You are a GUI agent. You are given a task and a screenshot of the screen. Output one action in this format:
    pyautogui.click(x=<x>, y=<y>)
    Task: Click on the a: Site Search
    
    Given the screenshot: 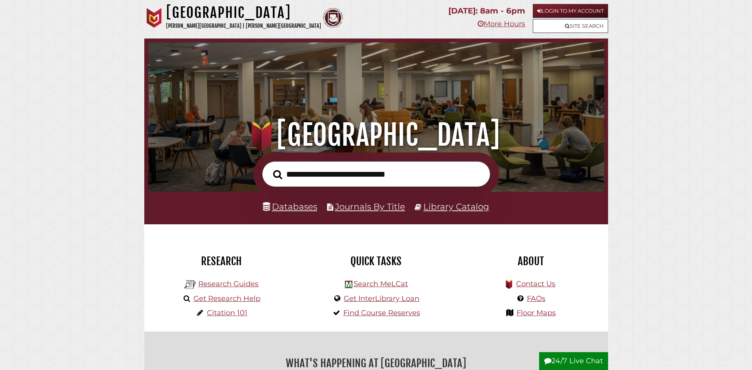 What is the action you would take?
    pyautogui.click(x=571, y=26)
    